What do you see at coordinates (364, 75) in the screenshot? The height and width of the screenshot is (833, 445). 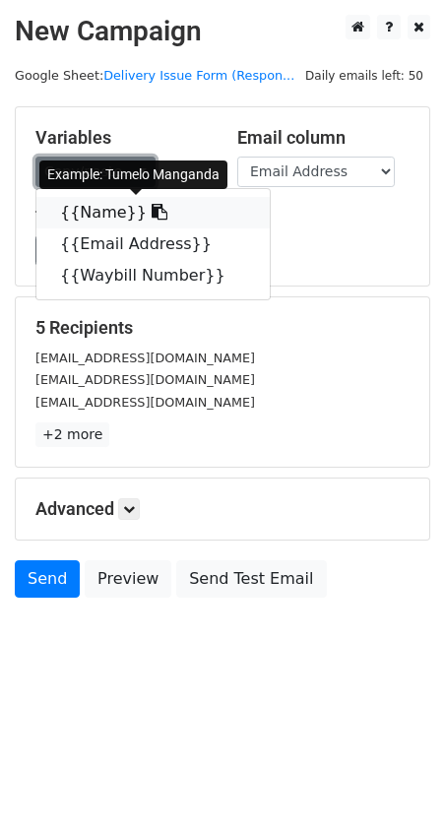 I see `a: Daily emails left: 50` at bounding box center [364, 75].